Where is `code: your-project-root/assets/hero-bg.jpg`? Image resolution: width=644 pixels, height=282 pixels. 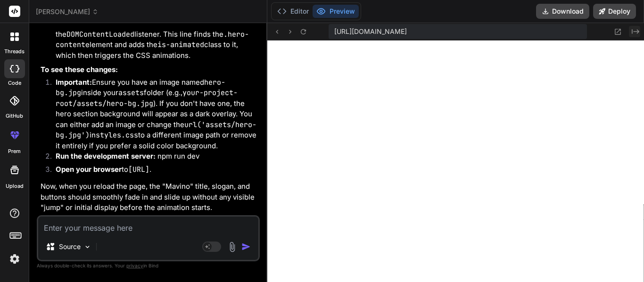 code: your-project-root/assets/hero-bg.jpg is located at coordinates (146, 98).